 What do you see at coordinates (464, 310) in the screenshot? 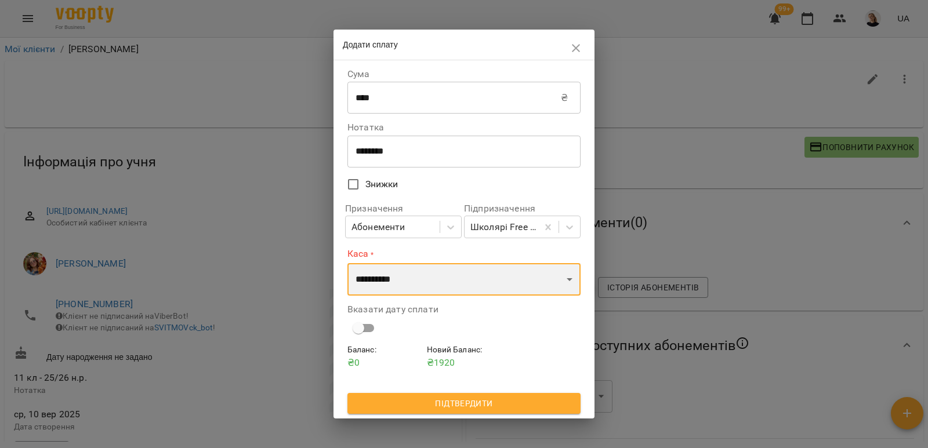
I see `label: Вказати дату сплати` at bounding box center [464, 310].